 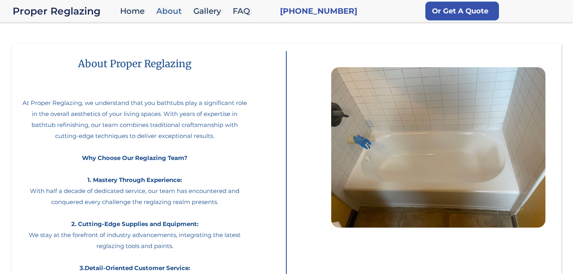 What do you see at coordinates (64, 11) in the screenshot?
I see `div: Proper Reglazing` at bounding box center [64, 11].